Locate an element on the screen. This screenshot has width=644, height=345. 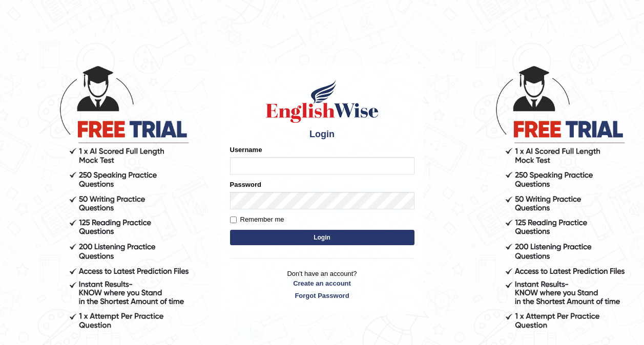
a: Forgot Password is located at coordinates (322, 295).